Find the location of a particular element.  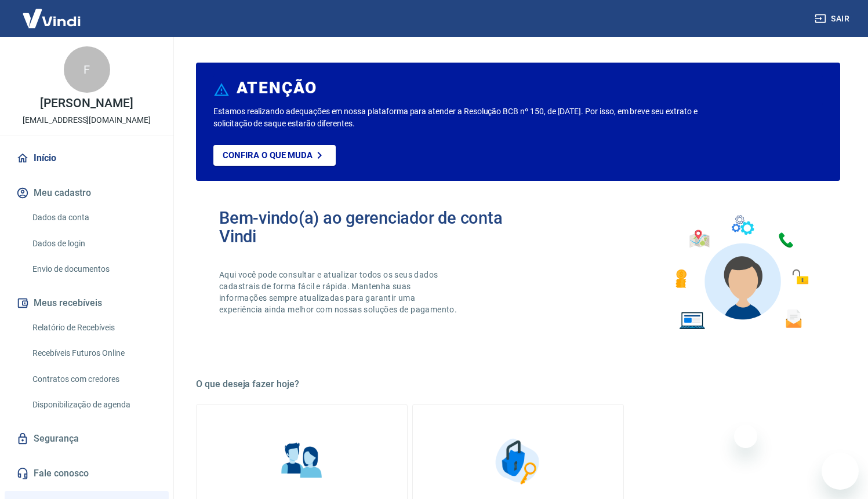

h5: O que deseja fazer hoje? is located at coordinates (517, 384).